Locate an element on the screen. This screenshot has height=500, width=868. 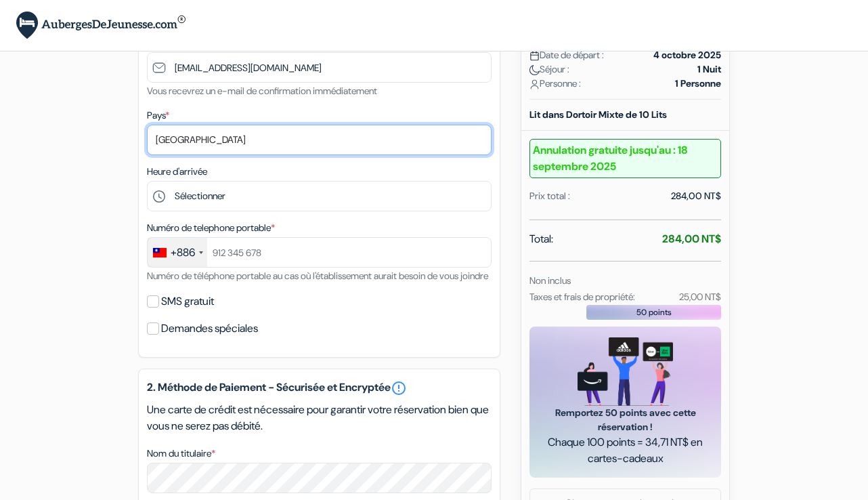
h5: 2. Méthode de Paiement - Sécurisée et Encryptée is located at coordinates (319, 388).